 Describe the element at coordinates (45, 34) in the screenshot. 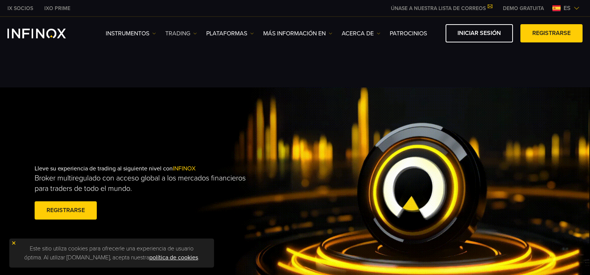

I see `a: INFINOX Logo` at that location.